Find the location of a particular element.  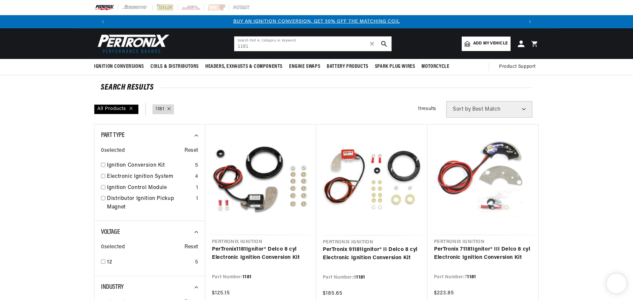

a: PerTronix 91181Ignitor® II Delco 8 cyl Electronic Ignition Conversion Kit is located at coordinates (371, 254).